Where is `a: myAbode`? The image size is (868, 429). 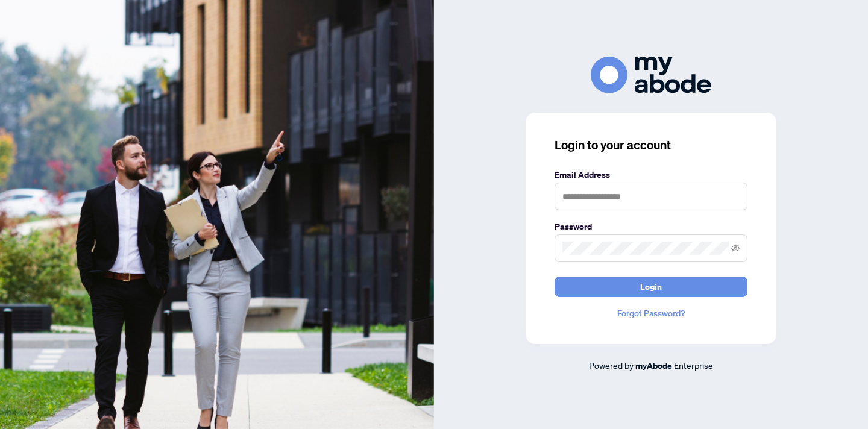
a: myAbode is located at coordinates (653, 366).